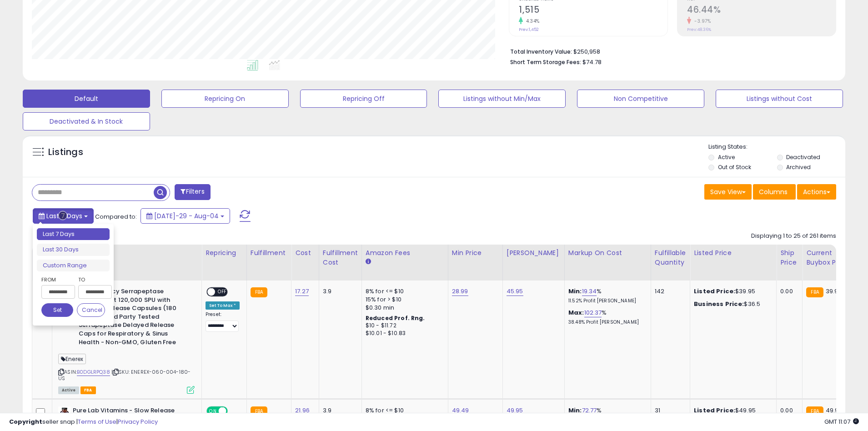 The image size is (868, 431). What do you see at coordinates (57, 310) in the screenshot?
I see `button: Set` at bounding box center [57, 310].